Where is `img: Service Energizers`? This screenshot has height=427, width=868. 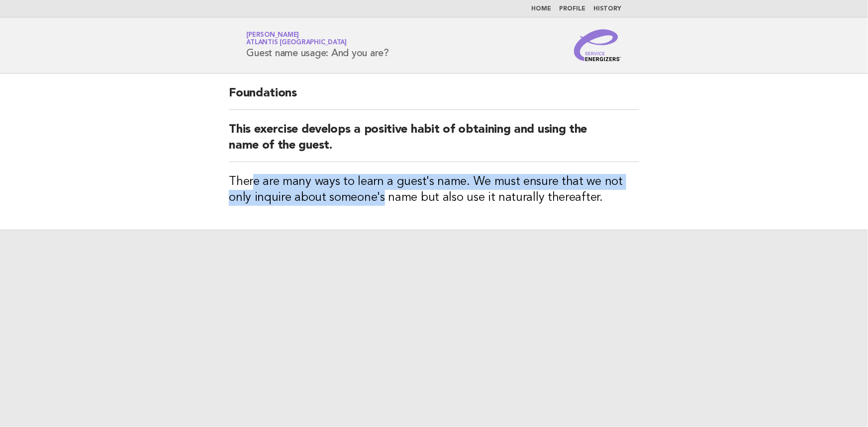 img: Service Energizers is located at coordinates (598, 45).